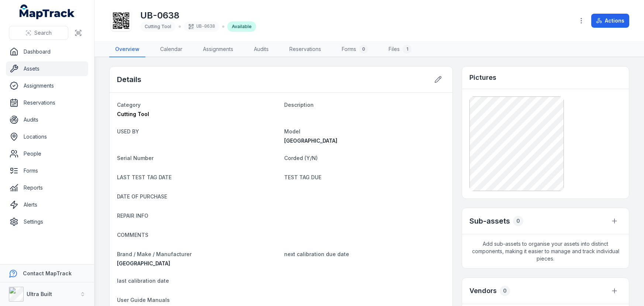  What do you see at coordinates (198, 16) in the screenshot?
I see `h1: UB-0638` at bounding box center [198, 16].